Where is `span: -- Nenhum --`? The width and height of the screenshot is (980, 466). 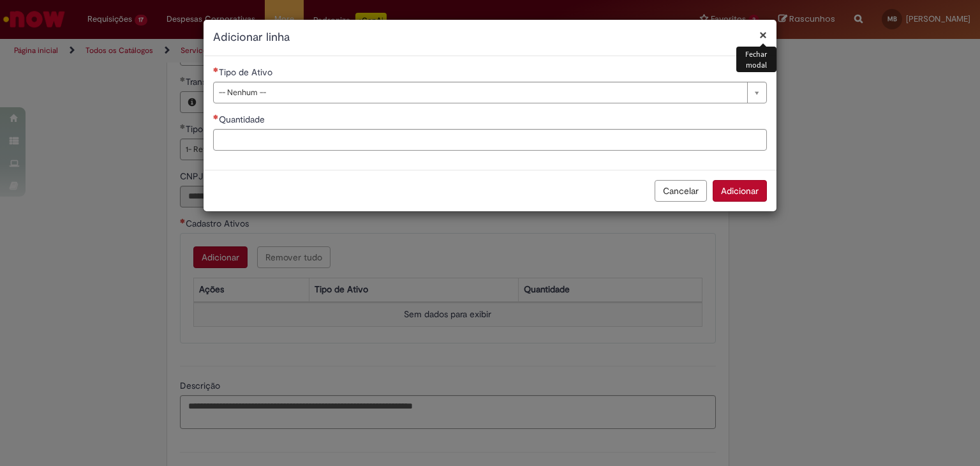
span: -- Nenhum -- is located at coordinates (480, 93).